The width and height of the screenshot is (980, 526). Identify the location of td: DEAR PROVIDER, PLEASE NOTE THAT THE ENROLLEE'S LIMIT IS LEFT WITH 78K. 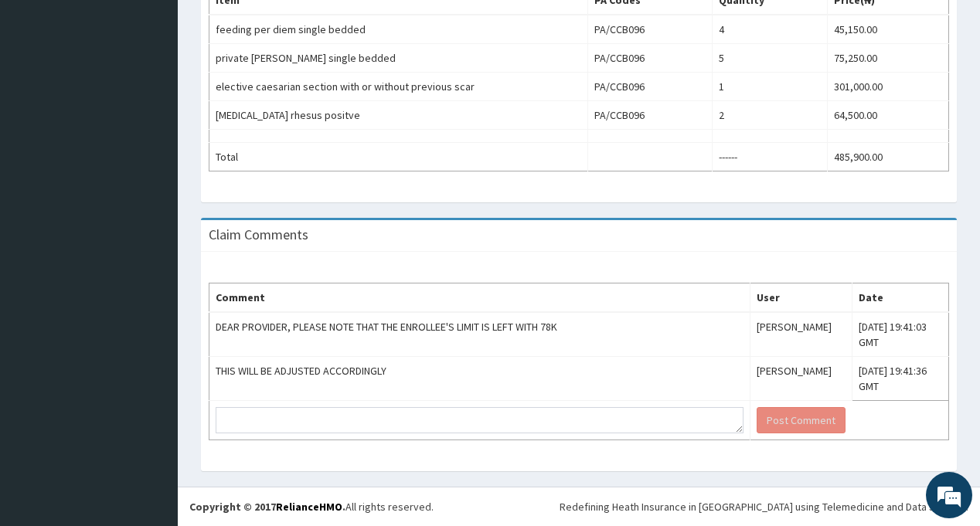
(480, 334).